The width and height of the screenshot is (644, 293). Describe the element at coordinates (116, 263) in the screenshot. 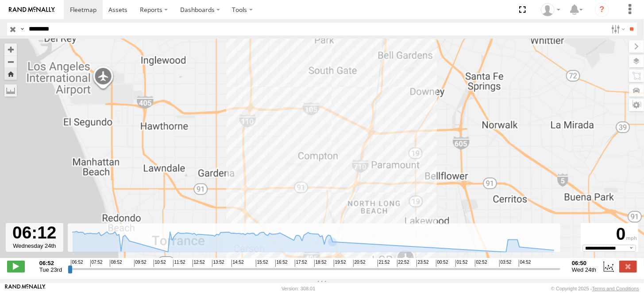

I see `span: 08:52` at that location.